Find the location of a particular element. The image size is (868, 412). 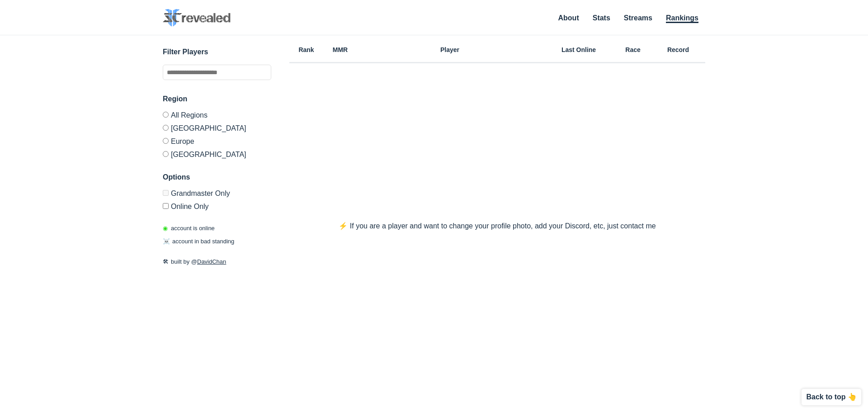

input: All Regions is located at coordinates (165, 115).